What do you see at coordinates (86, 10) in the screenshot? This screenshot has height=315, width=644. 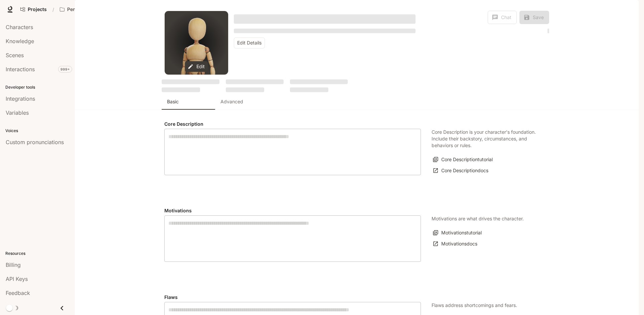 I see `button: Open workspace menu` at bounding box center [86, 10].